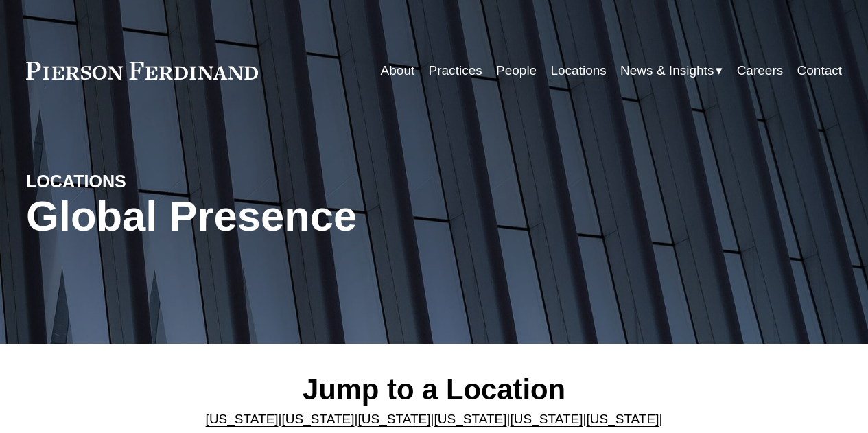  I want to click on span: News & Insights, so click(667, 71).